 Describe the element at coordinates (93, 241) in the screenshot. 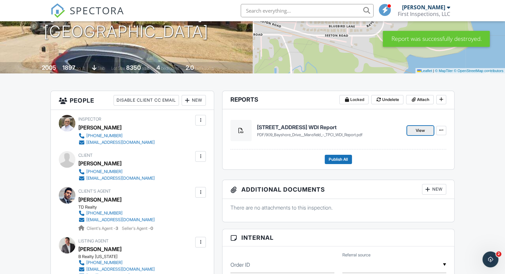

I see `span: Listing Agent` at that location.